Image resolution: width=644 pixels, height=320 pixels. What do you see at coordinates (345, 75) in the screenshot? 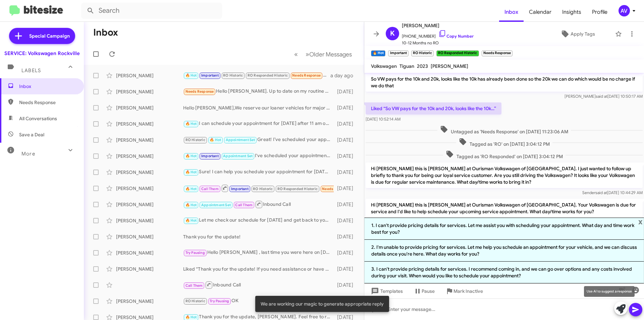
I see `div: a day ago` at bounding box center [345, 75].